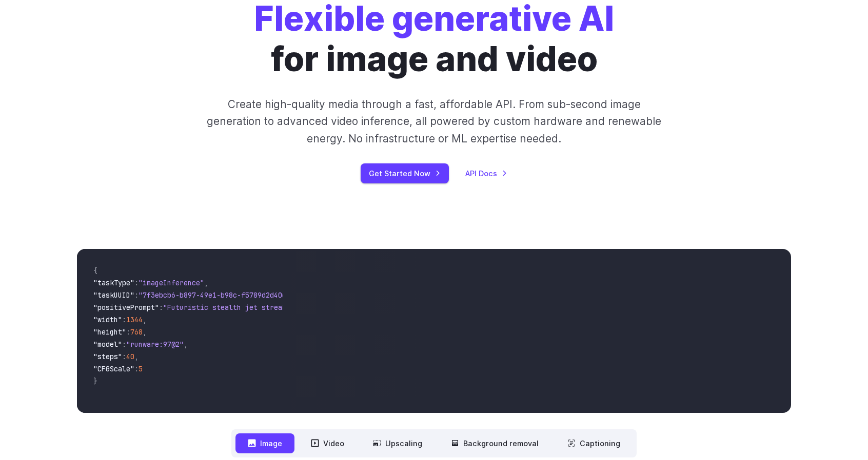 This screenshot has width=868, height=460. Describe the element at coordinates (486, 173) in the screenshot. I see `a: API Docs` at that location.